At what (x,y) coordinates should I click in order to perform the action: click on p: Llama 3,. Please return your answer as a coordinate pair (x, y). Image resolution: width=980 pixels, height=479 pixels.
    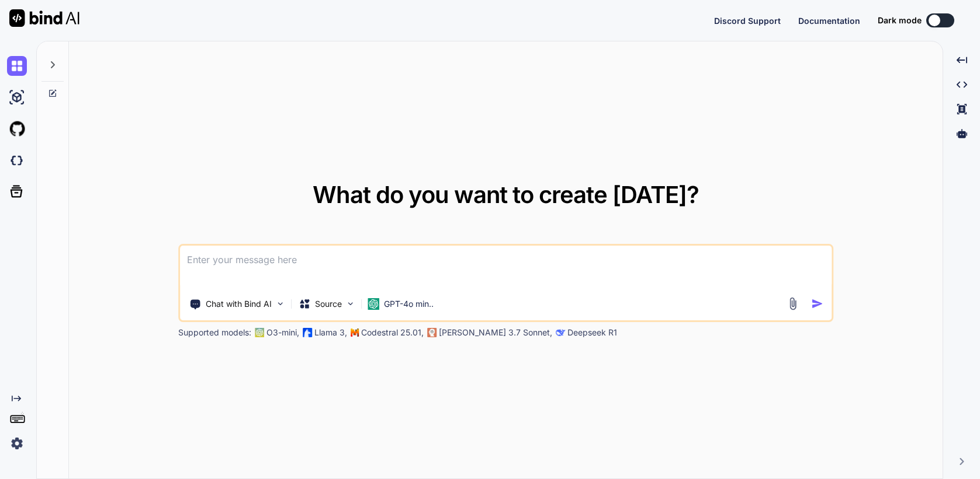
    Looking at the image, I should click on (330, 333).